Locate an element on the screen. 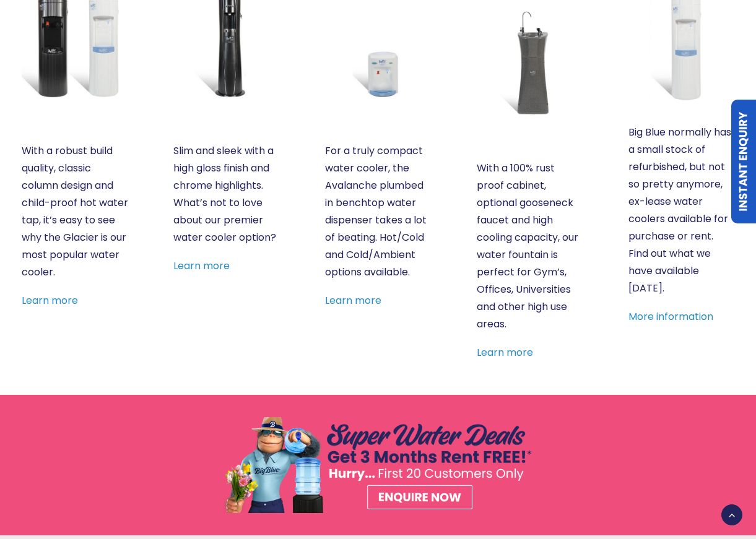 This screenshot has width=756, height=539. a: Fountain is located at coordinates (530, 62).